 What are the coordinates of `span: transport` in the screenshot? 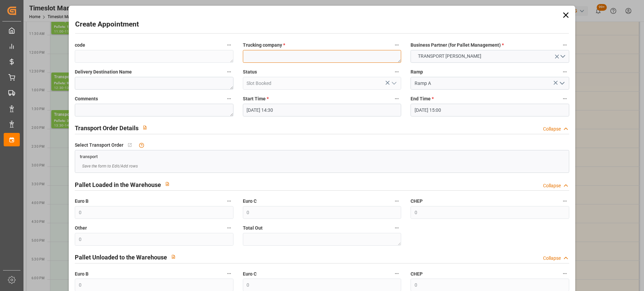 It's located at (89, 156).